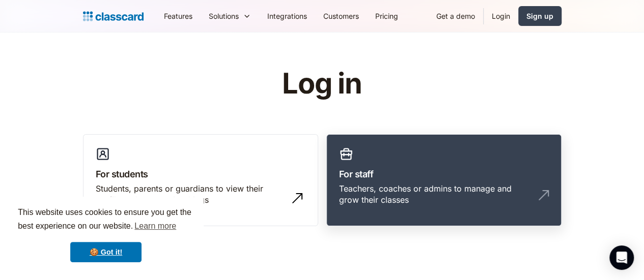 This screenshot has width=644, height=280. Describe the element at coordinates (287, 16) in the screenshot. I see `a: Integrations` at that location.